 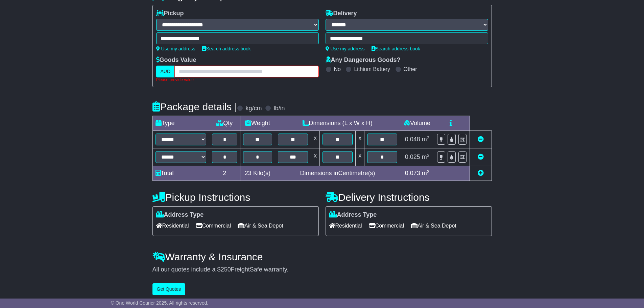 I want to click on div: Please provide value, so click(x=237, y=80).